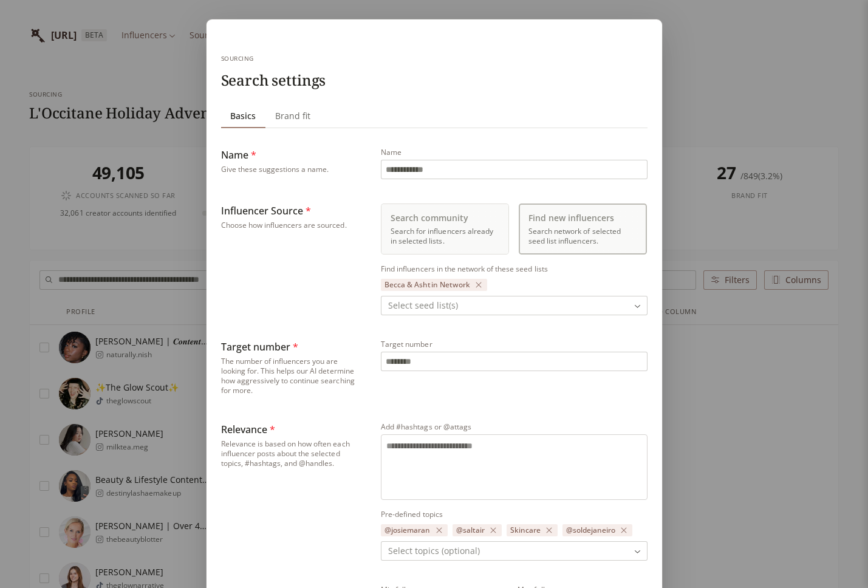 This screenshot has height=588, width=868. Describe the element at coordinates (407, 530) in the screenshot. I see `span: @josiemaran` at that location.